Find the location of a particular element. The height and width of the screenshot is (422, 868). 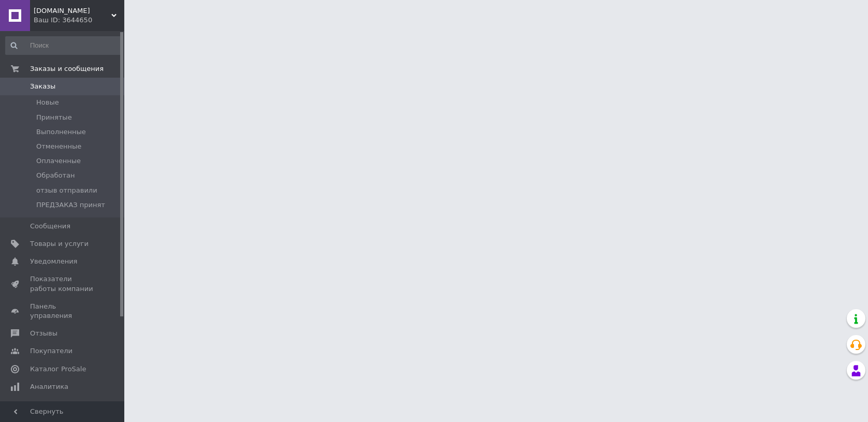

span: Принятые is located at coordinates (54, 118).